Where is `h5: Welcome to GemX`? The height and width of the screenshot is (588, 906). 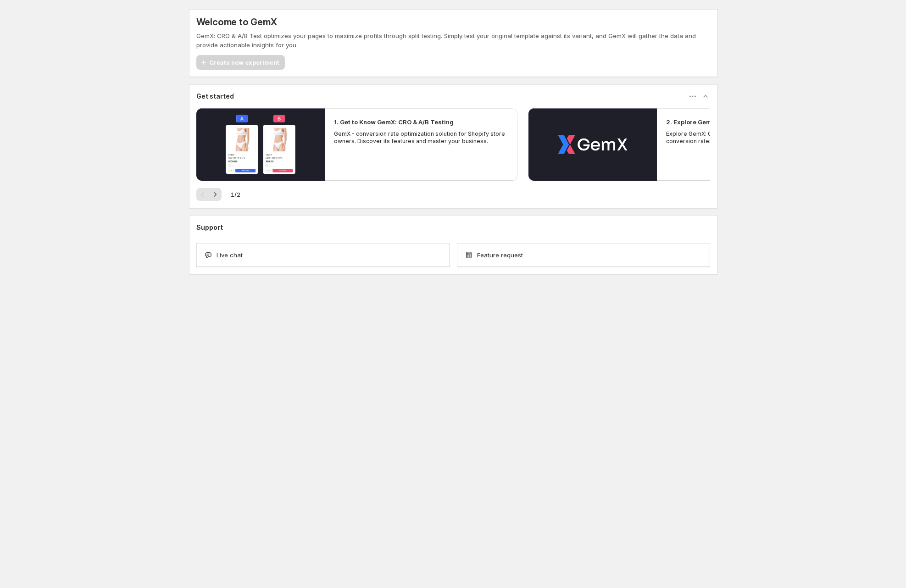 h5: Welcome to GemX is located at coordinates (237, 22).